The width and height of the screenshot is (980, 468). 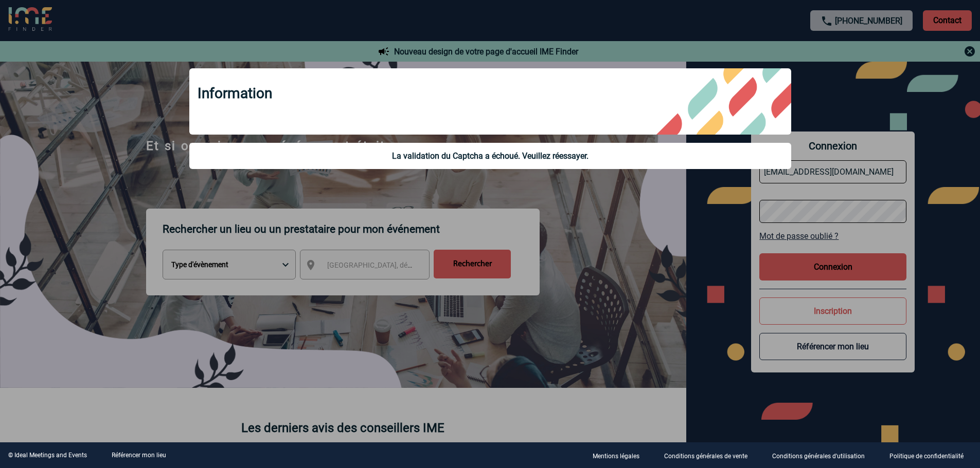 I want to click on a: Référencer mon lieu, so click(x=139, y=455).